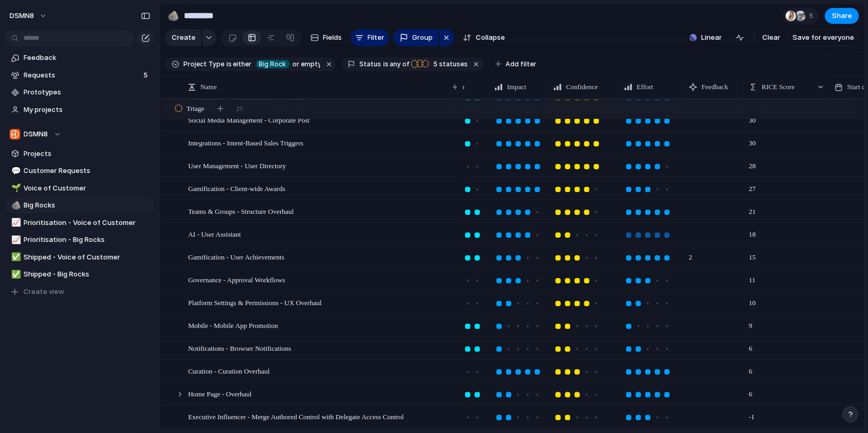 The height and width of the screenshot is (433, 868). I want to click on span: 25, so click(239, 109).